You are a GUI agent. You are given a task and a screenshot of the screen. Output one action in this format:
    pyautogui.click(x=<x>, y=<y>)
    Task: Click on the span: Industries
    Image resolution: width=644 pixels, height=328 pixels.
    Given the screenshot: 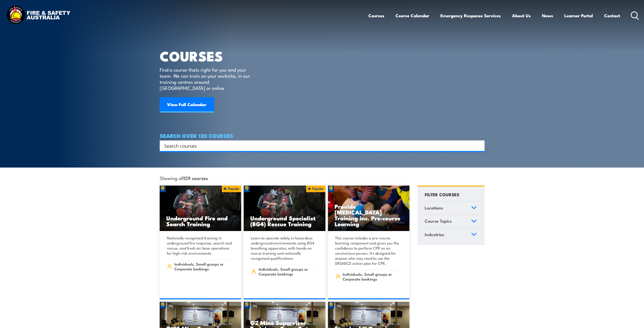 What is the action you would take?
    pyautogui.click(x=434, y=234)
    